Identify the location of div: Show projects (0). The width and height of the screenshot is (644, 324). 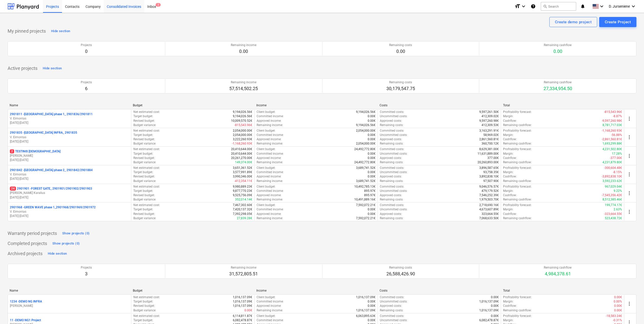
(66, 243).